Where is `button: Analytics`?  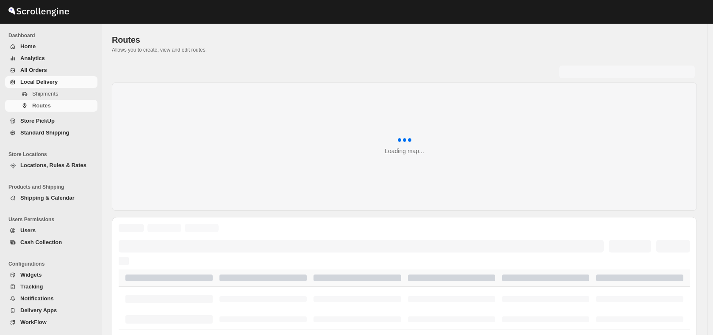
button: Analytics is located at coordinates (51, 58).